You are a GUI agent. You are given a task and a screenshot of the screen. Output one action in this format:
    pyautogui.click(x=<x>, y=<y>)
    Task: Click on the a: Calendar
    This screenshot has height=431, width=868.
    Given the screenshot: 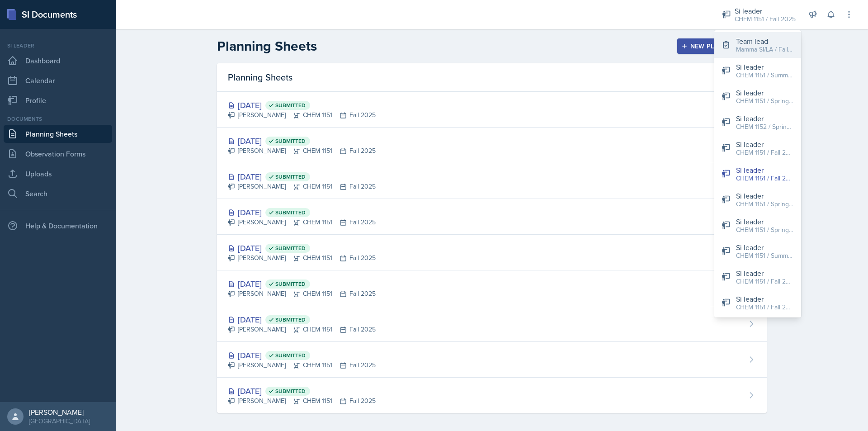 What is the action you would take?
    pyautogui.click(x=58, y=80)
    